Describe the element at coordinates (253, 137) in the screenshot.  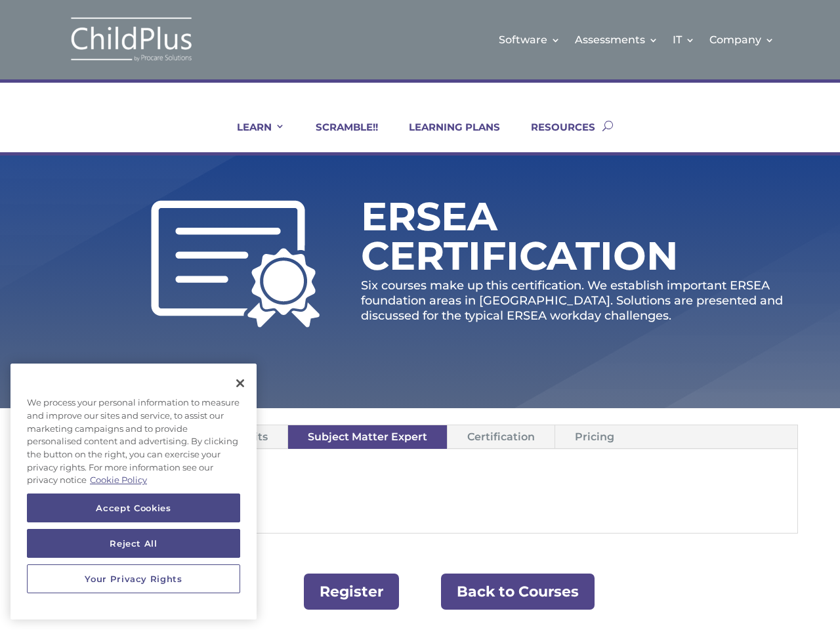
I see `a: LEARN` at that location.